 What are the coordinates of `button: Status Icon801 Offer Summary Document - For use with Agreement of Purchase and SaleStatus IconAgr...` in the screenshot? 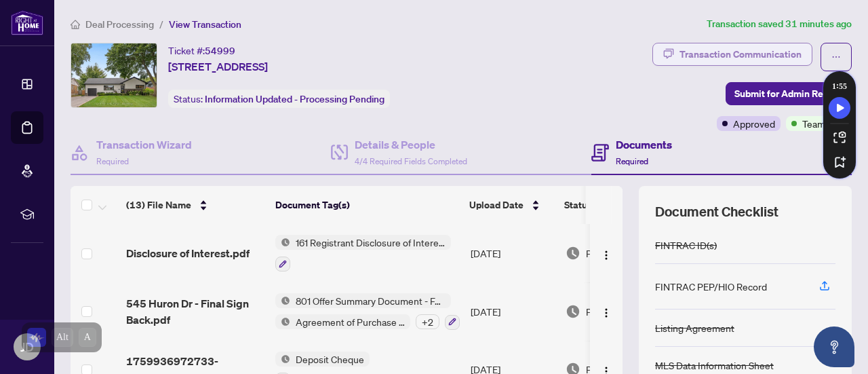 It's located at (368, 312).